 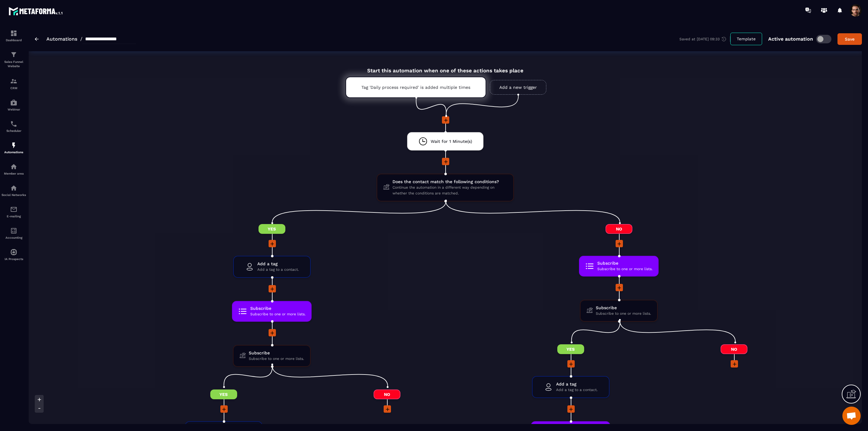 I want to click on span: Does the contact match the following conditions?, so click(x=450, y=181).